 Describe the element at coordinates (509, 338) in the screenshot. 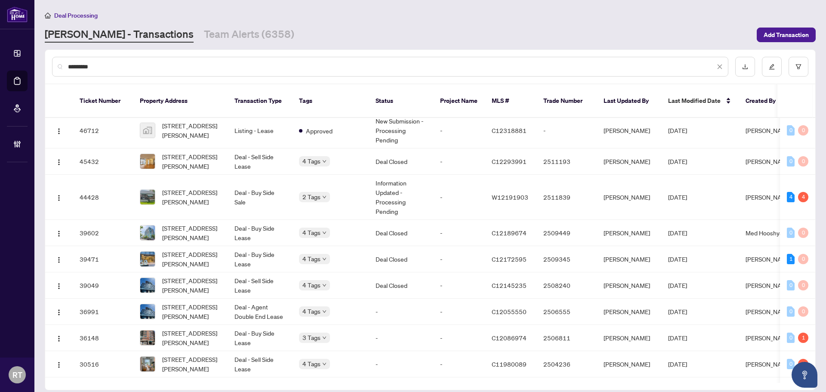

I see `span: C12086974` at that location.